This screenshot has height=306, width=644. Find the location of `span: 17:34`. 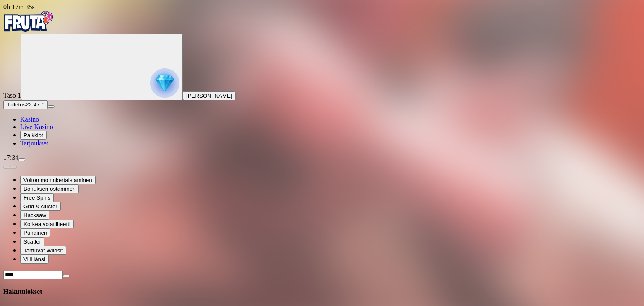

span: 17:34 is located at coordinates (11, 157).